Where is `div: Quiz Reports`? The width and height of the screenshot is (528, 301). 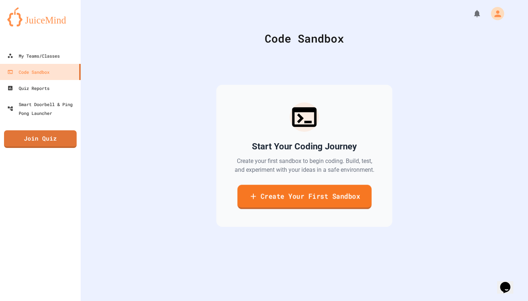
div: Quiz Reports is located at coordinates (28, 88).